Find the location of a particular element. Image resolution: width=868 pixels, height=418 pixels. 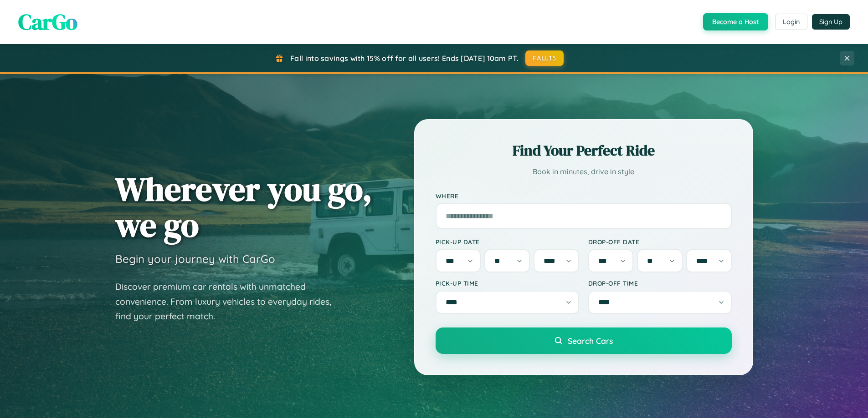

button: Become a Host is located at coordinates (735, 22).